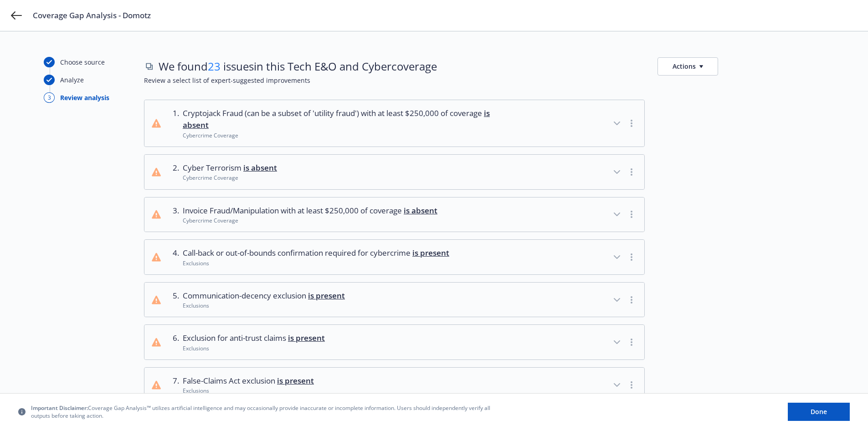 The width and height of the screenshot is (868, 430). What do you see at coordinates (91, 16) in the screenshot?
I see `span: Coverage Gap Analysis - Domotz` at bounding box center [91, 16].